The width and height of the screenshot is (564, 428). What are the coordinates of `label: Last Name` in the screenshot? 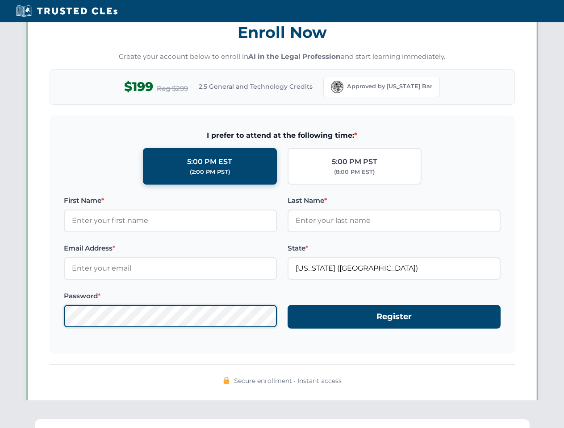 It's located at (394, 201).